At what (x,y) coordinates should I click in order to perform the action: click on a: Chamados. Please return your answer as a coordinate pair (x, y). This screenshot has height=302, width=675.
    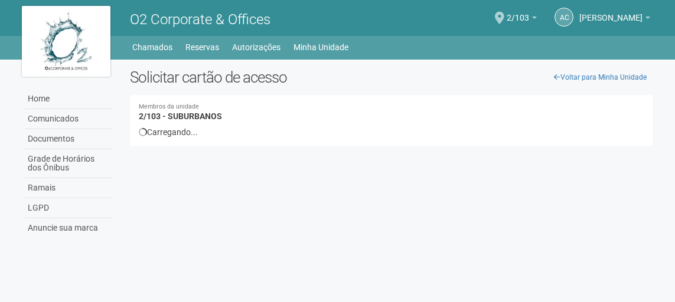
    Looking at the image, I should click on (152, 47).